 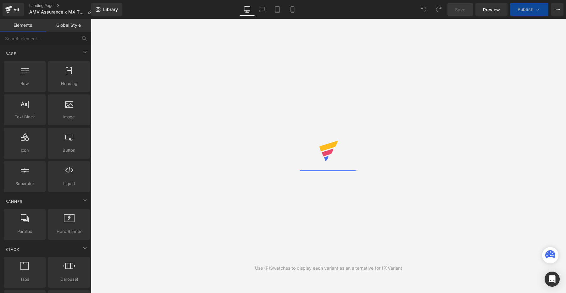 What do you see at coordinates (460, 9) in the screenshot?
I see `span: Save` at bounding box center [460, 9].